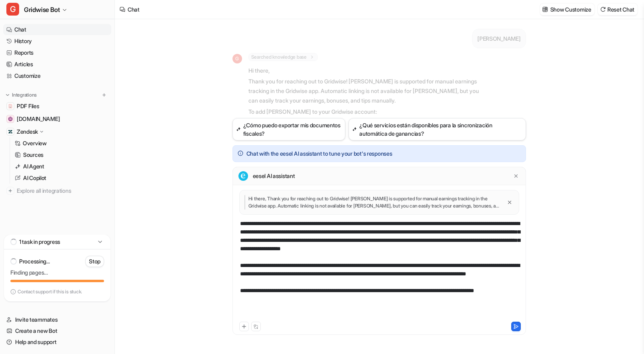 The height and width of the screenshot is (354, 644). What do you see at coordinates (24, 95) in the screenshot?
I see `p: Integrations` at bounding box center [24, 95].